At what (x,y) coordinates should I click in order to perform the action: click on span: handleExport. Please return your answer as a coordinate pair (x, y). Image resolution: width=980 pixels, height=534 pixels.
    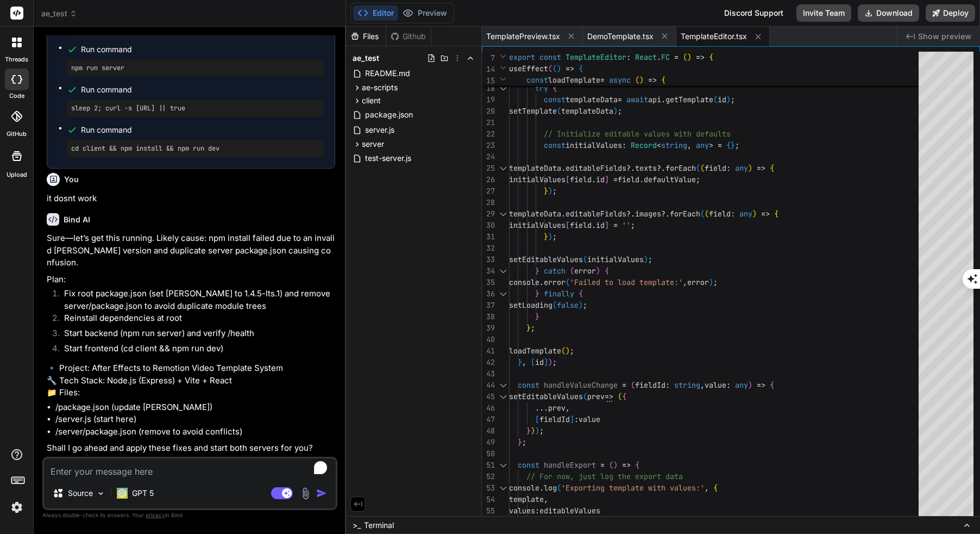
    Looking at the image, I should click on (570, 465).